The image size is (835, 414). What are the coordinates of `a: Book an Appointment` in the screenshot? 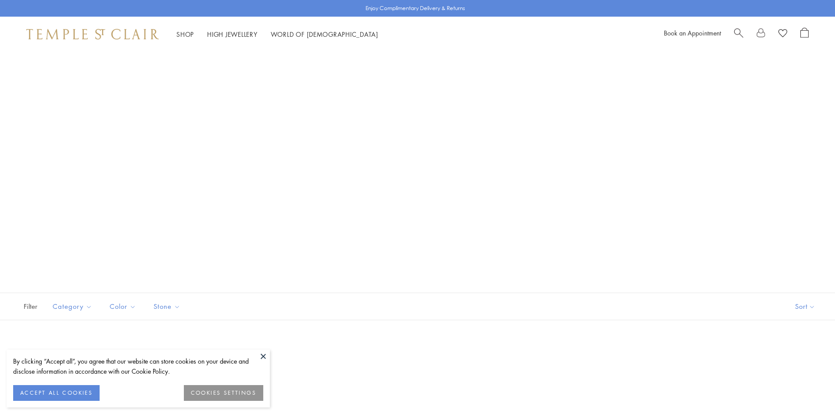 It's located at (692, 33).